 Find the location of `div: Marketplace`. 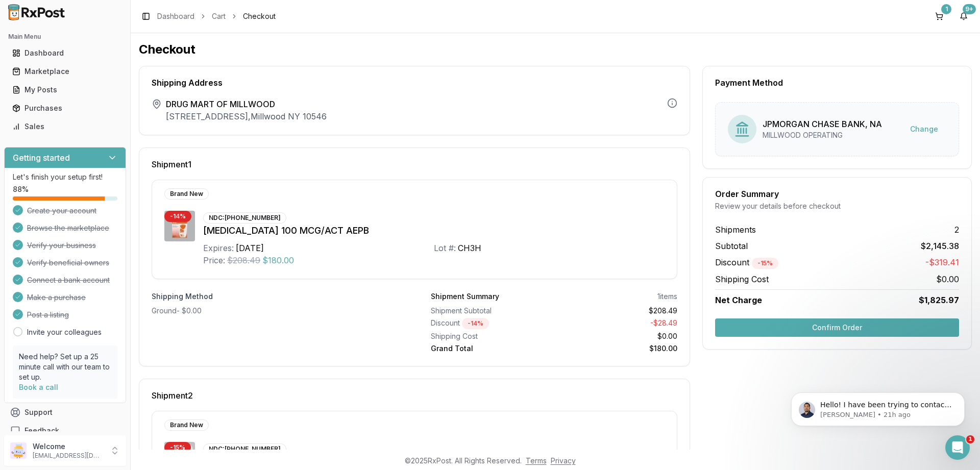

div: Marketplace is located at coordinates (65, 72).